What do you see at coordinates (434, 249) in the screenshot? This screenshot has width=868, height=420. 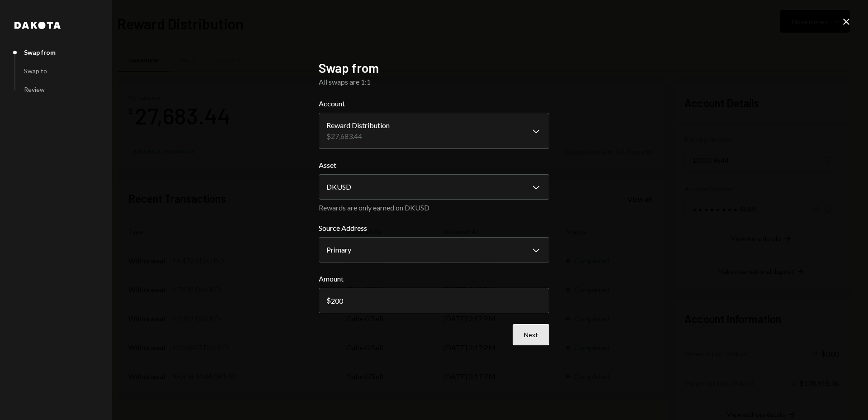 I see `button: Source Address` at bounding box center [434, 249].